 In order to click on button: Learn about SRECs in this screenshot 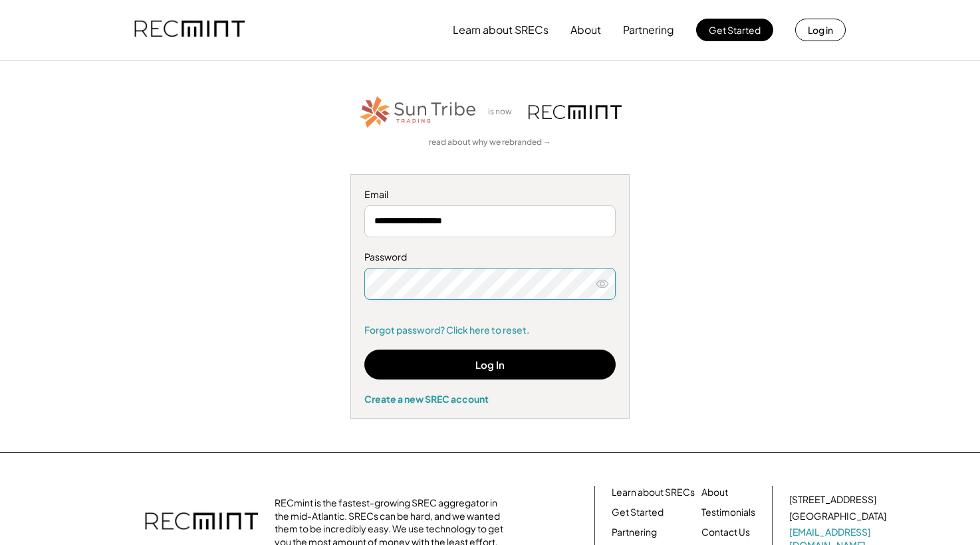, I will do `click(501, 30)`.